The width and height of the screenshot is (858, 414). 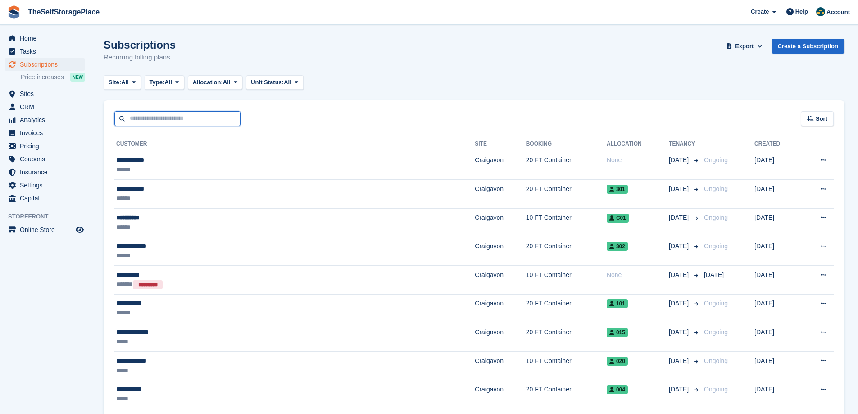 What do you see at coordinates (617, 189) in the screenshot?
I see `span: 301` at bounding box center [617, 189].